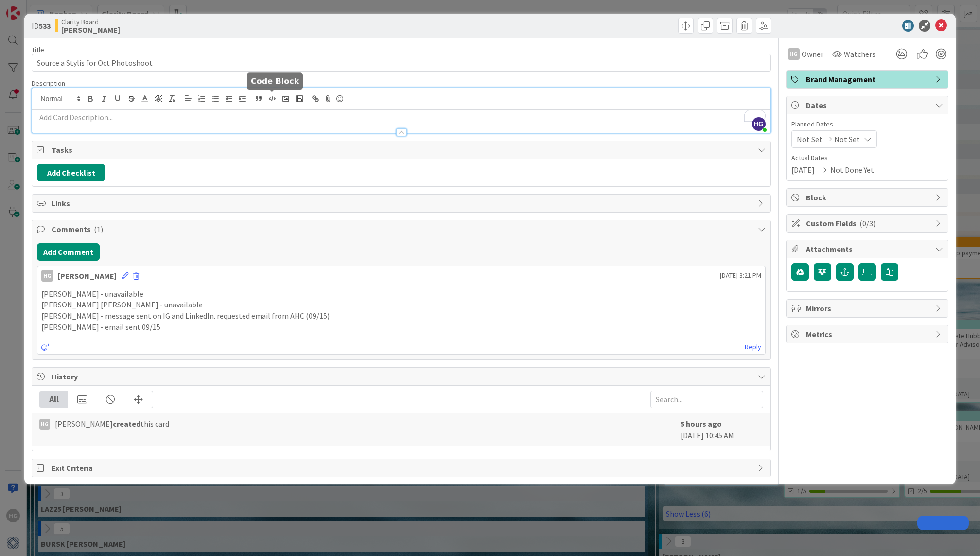  I want to click on span: Brand Management, so click(869, 79).